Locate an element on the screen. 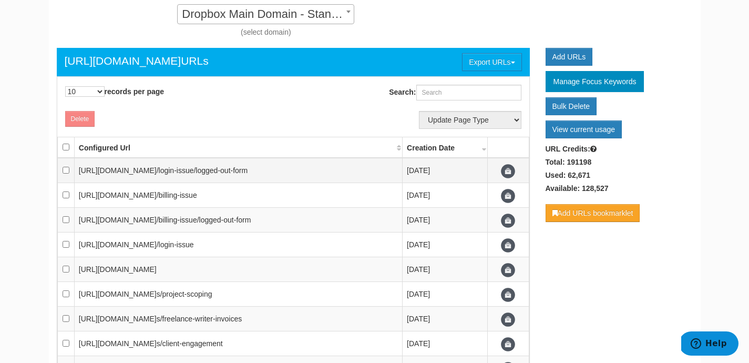 This screenshot has height=363, width=749. label: Search: is located at coordinates (455, 92).